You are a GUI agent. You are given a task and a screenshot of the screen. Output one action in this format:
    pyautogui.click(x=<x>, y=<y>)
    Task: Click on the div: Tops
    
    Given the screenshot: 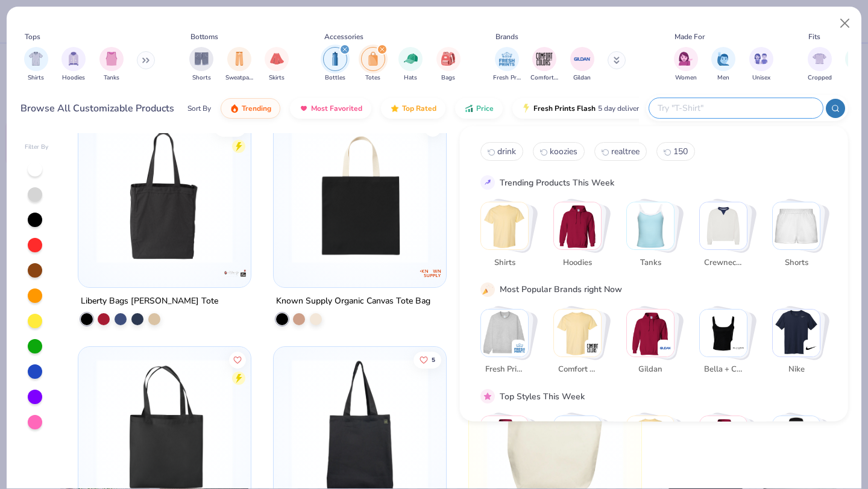 What is the action you would take?
    pyautogui.click(x=33, y=37)
    